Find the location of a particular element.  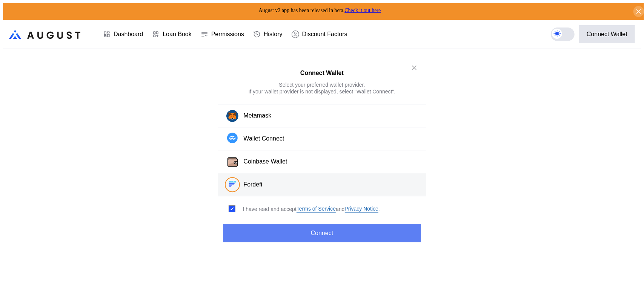

span: August v2 app has been released in beta. is located at coordinates (320, 10).